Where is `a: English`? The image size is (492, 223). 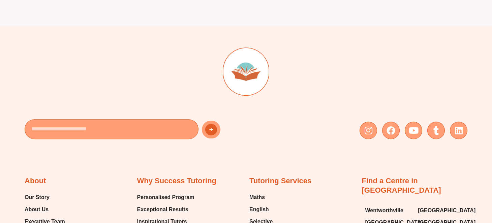
a: English is located at coordinates (266, 210).